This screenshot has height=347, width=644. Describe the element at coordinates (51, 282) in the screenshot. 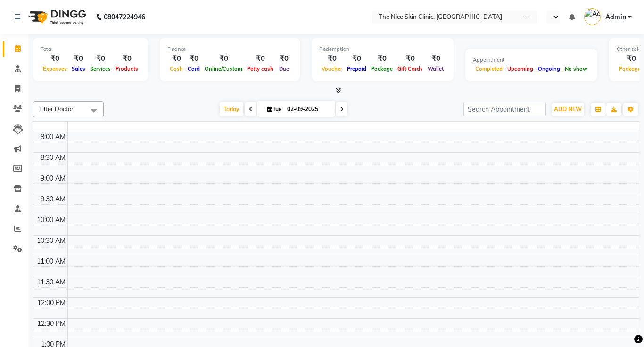

I see `div: 11:30 AM` at that location.